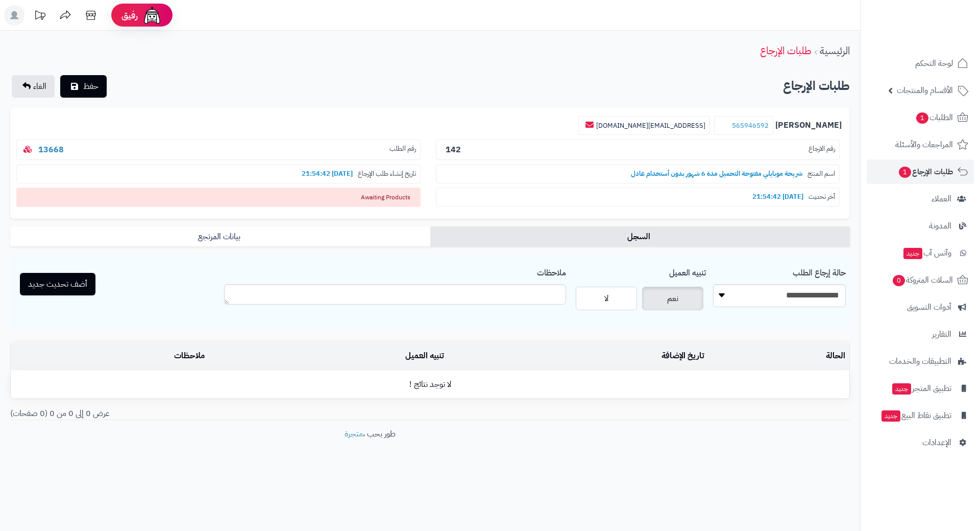  Describe the element at coordinates (83, 86) in the screenshot. I see `button: حفظ` at that location.